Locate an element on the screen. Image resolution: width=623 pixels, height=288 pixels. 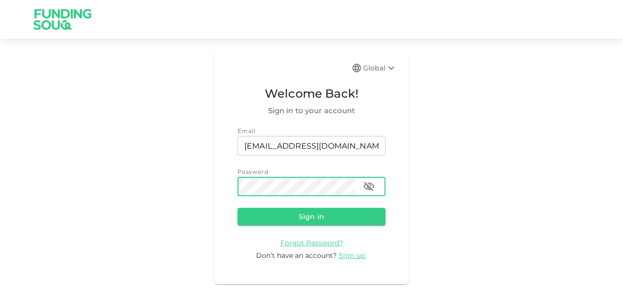
input: email is located at coordinates (311, 146).